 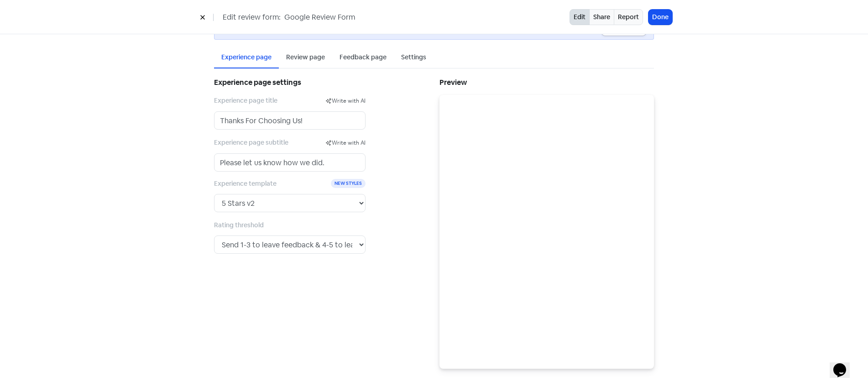 I want to click on div: Feedback page, so click(x=363, y=57).